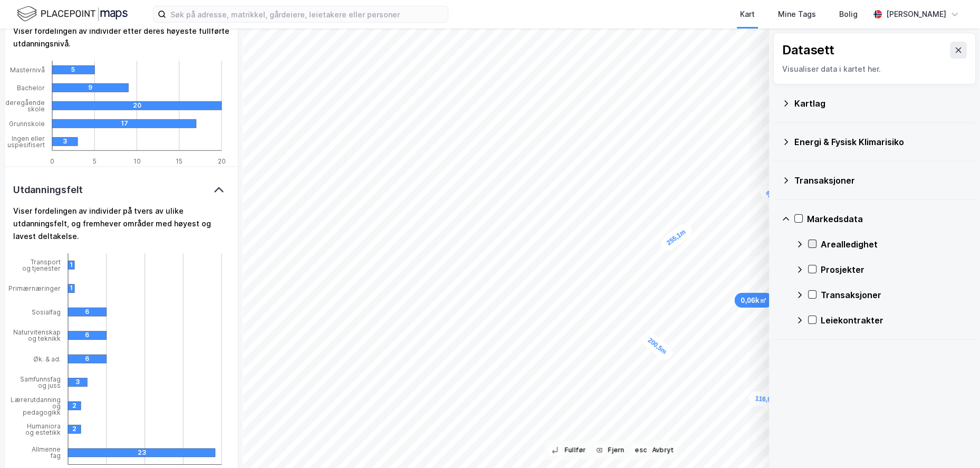 Image resolution: width=980 pixels, height=468 pixels. Describe the element at coordinates (121, 37) in the screenshot. I see `div: Viser fordelingen av individer etter deres høyeste fullførte utdanningsnivå.` at that location.